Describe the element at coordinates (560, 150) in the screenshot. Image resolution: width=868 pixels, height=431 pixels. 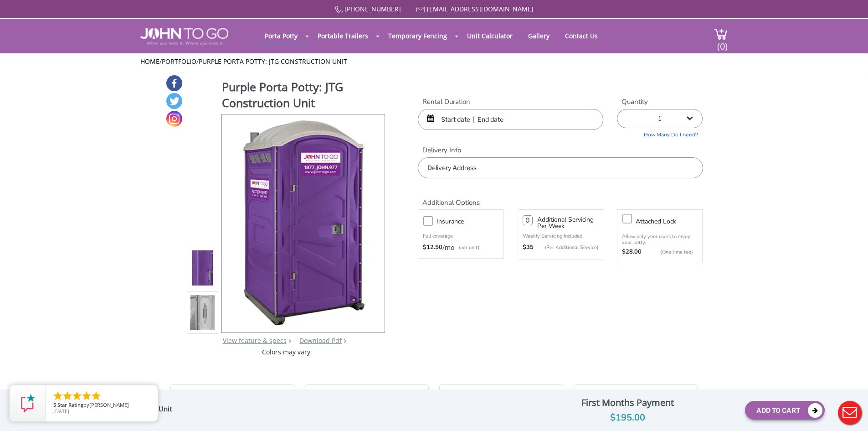
I see `label: Delivery Info` at that location.